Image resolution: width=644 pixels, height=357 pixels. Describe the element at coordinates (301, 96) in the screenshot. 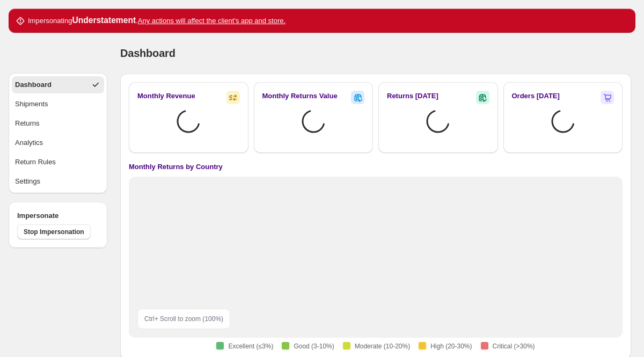

I see `h2: Monthly Returns Value` at that location.